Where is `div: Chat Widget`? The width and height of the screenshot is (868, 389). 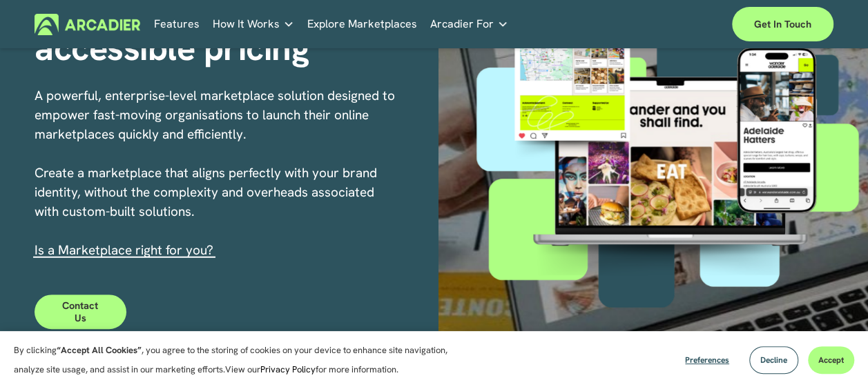 div: Chat Widget is located at coordinates (834, 357).